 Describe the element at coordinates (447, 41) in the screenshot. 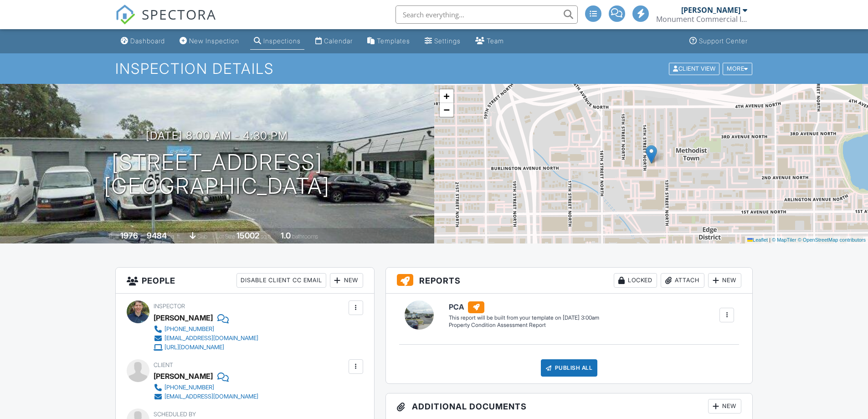

I see `div: Settings` at that location.